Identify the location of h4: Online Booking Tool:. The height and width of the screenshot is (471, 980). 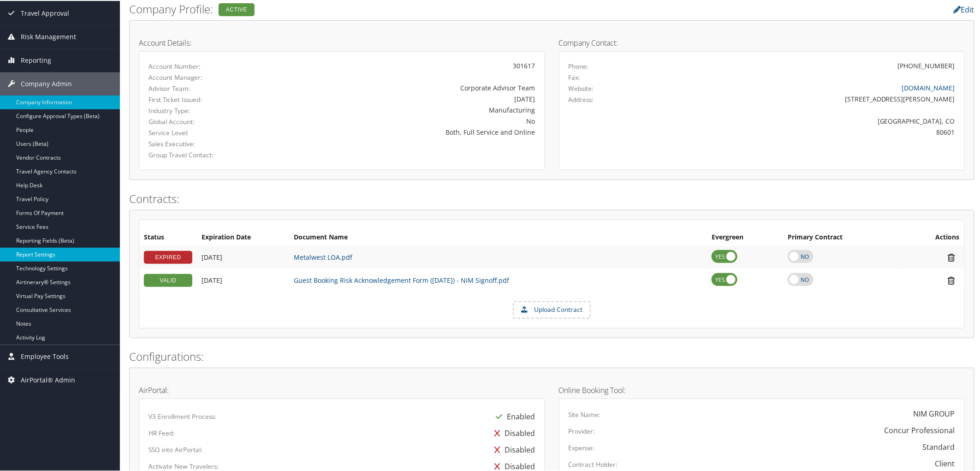
(762, 389).